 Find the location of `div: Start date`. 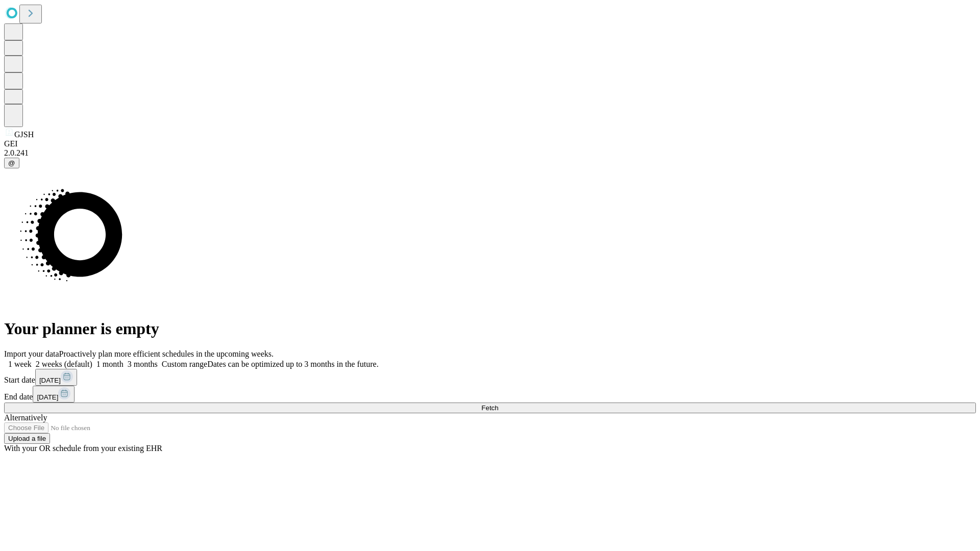

div: Start date is located at coordinates (490, 377).